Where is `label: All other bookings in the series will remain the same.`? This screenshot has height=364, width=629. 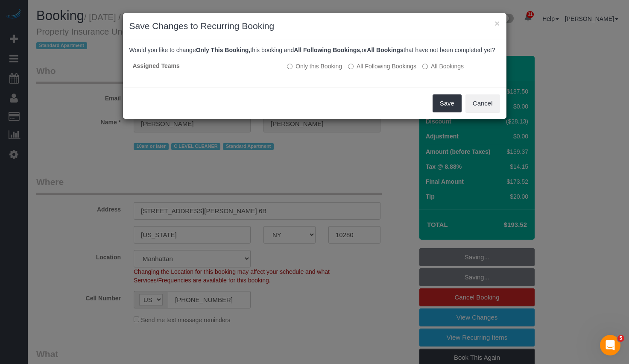 label: All other bookings in the series will remain the same. is located at coordinates (314, 66).